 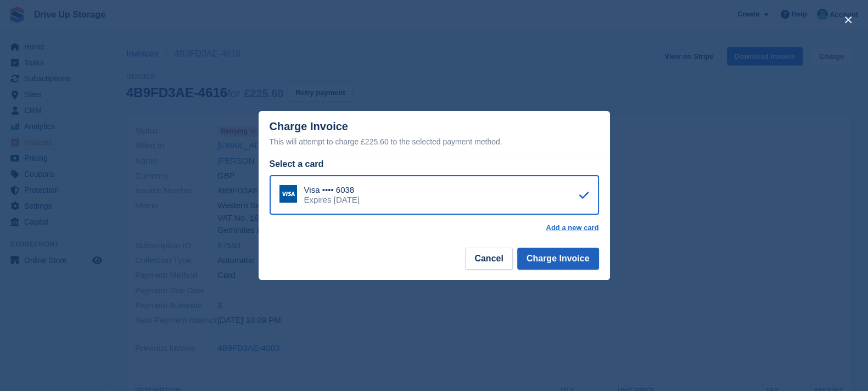 I want to click on button: Cancel, so click(x=489, y=259).